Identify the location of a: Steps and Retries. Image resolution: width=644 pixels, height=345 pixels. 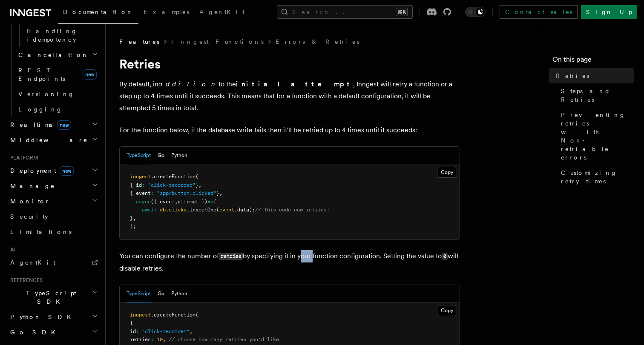
(595, 95).